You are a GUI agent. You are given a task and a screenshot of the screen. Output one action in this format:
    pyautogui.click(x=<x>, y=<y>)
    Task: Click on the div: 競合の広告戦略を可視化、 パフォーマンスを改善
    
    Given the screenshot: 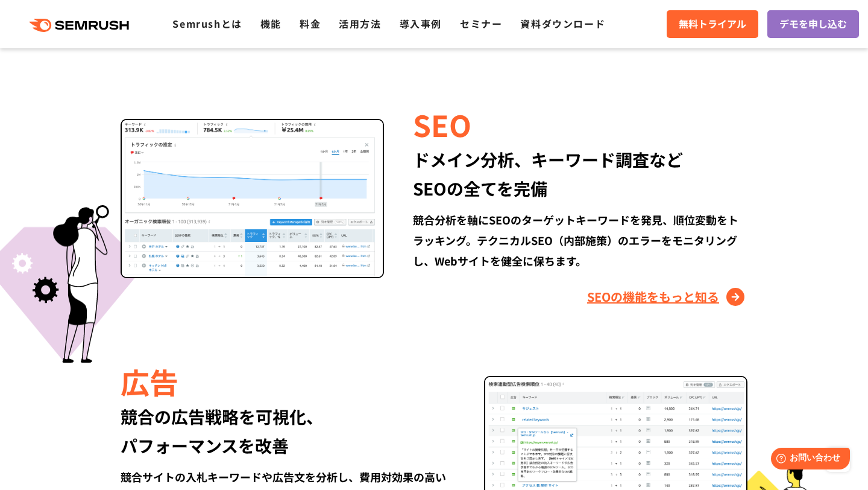 What is the action you would take?
    pyautogui.click(x=288, y=431)
    